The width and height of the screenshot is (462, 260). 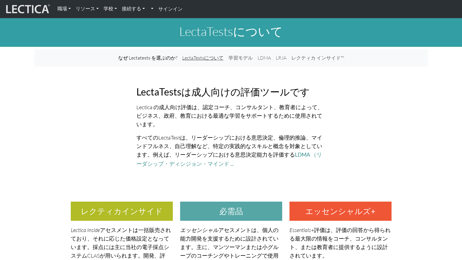 What do you see at coordinates (240, 58) in the screenshot?
I see `a: 学習モデル` at bounding box center [240, 58].